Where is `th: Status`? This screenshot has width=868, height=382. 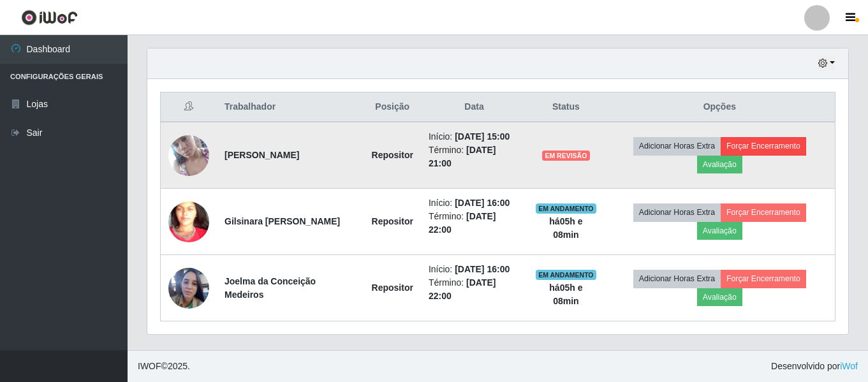
th: Status is located at coordinates (566, 107).